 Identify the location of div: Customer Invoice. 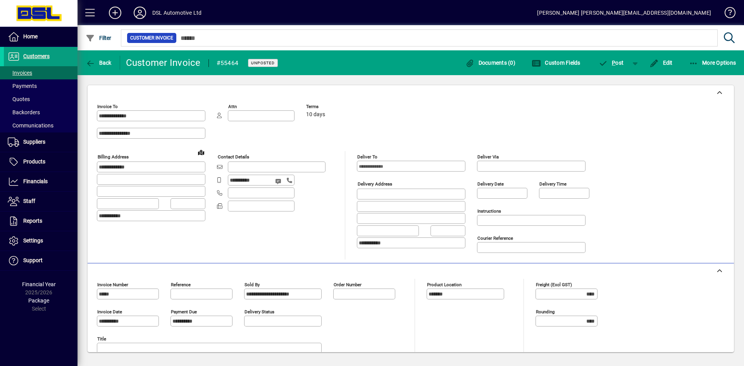
(163, 63).